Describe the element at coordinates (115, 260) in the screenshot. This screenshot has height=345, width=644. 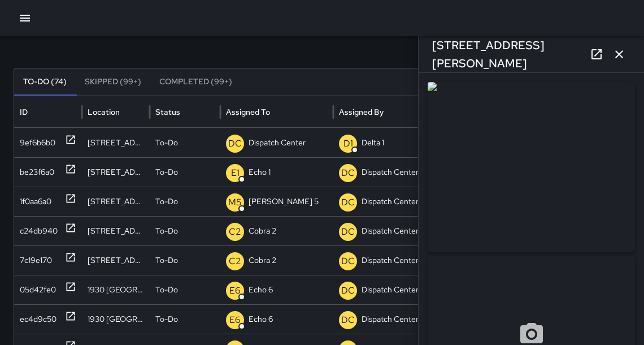
I see `div: 2299 Broadway` at that location.